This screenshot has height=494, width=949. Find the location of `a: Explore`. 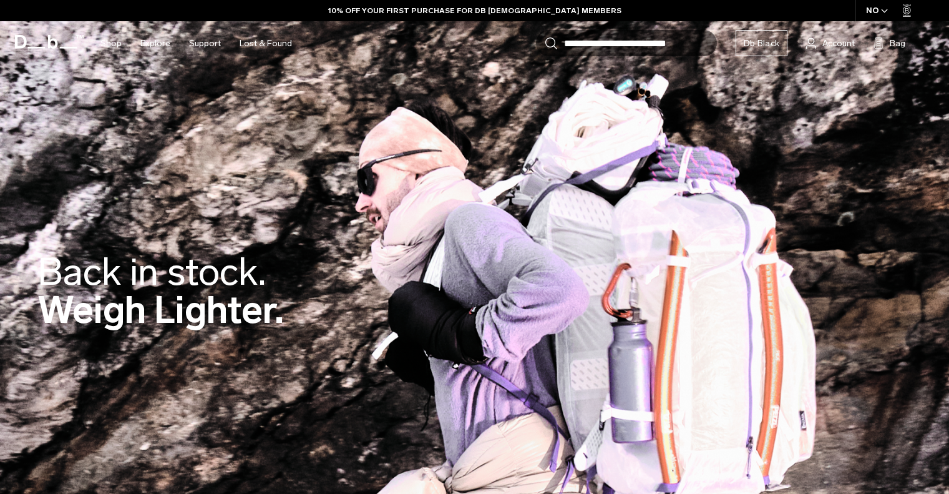

a: Explore is located at coordinates (155, 43).